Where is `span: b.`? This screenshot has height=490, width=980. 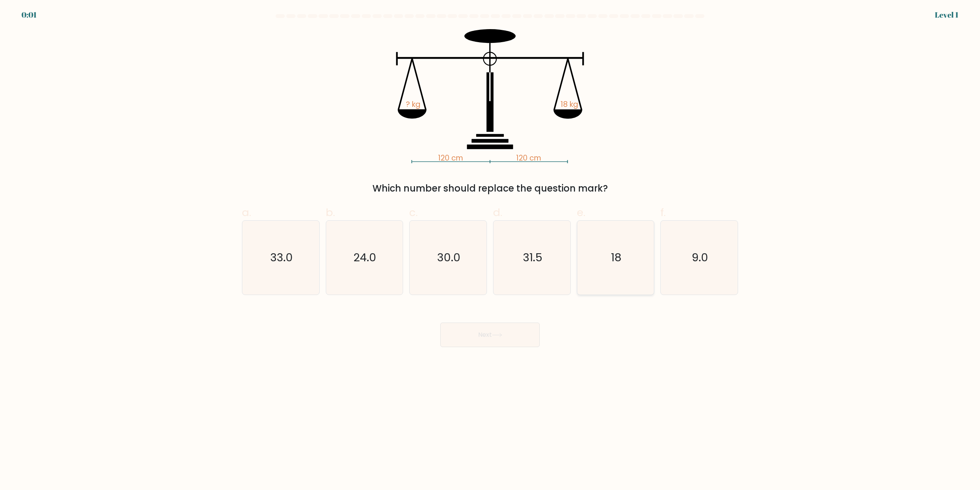 span: b. is located at coordinates (330, 212).